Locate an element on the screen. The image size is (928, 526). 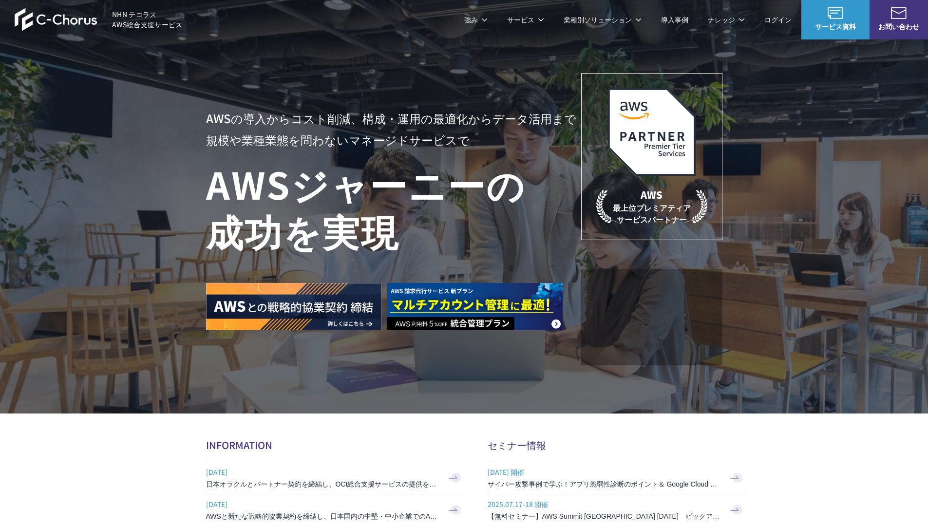
span: サービス資料 is located at coordinates (835, 26).